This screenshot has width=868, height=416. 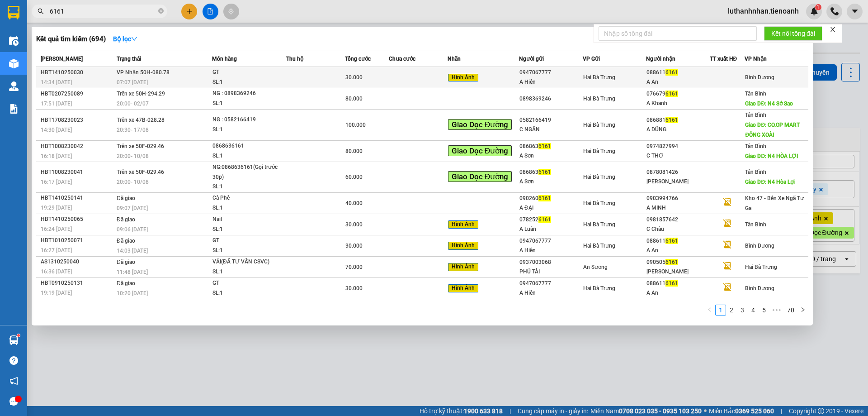 What do you see at coordinates (710, 310) in the screenshot?
I see `li: Previous Page` at bounding box center [710, 310].